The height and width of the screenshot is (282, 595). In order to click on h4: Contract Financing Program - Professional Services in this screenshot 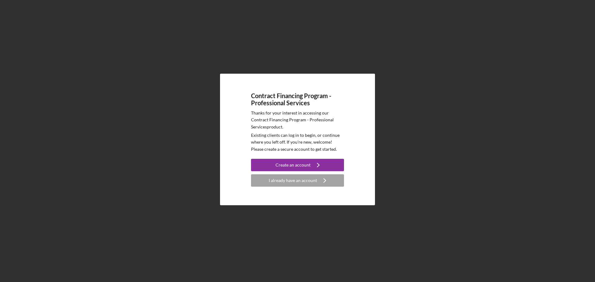, I will do `click(297, 99)`.